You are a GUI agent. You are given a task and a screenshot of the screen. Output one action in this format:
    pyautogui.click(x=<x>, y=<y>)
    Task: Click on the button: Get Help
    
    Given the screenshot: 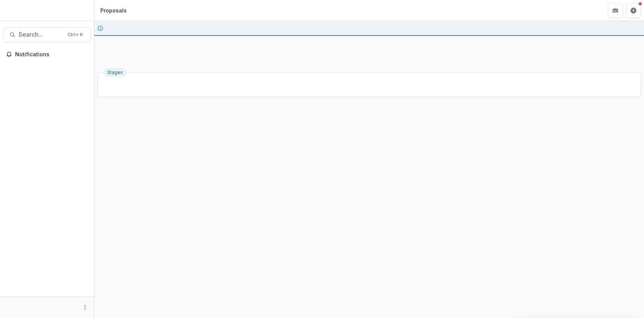 What is the action you would take?
    pyautogui.click(x=634, y=10)
    